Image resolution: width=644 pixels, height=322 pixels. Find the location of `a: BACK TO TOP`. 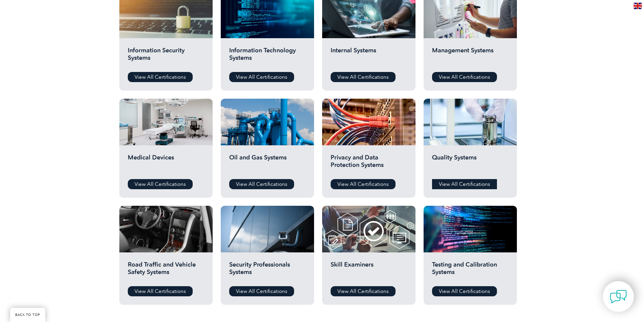

a: BACK TO TOP is located at coordinates (28, 315).